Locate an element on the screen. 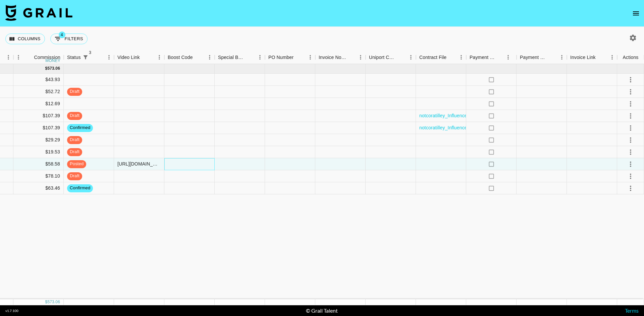  div: https://www.tiktok.com/@tb_davis/photo/7545961842099670303 is located at coordinates (139, 164).